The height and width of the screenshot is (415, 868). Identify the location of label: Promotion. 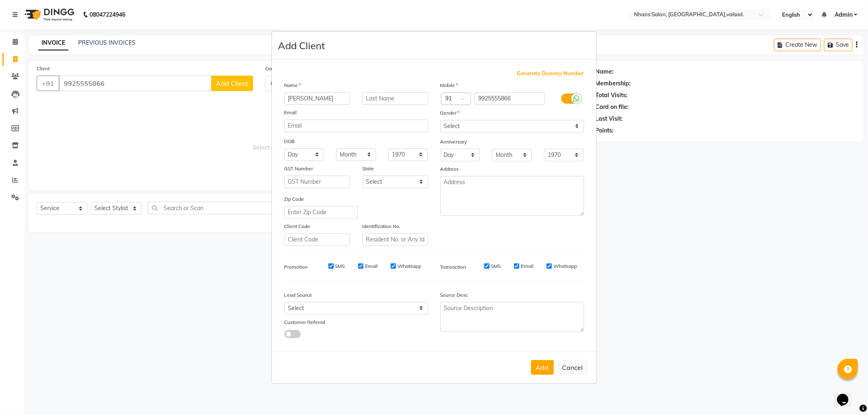
(296, 267).